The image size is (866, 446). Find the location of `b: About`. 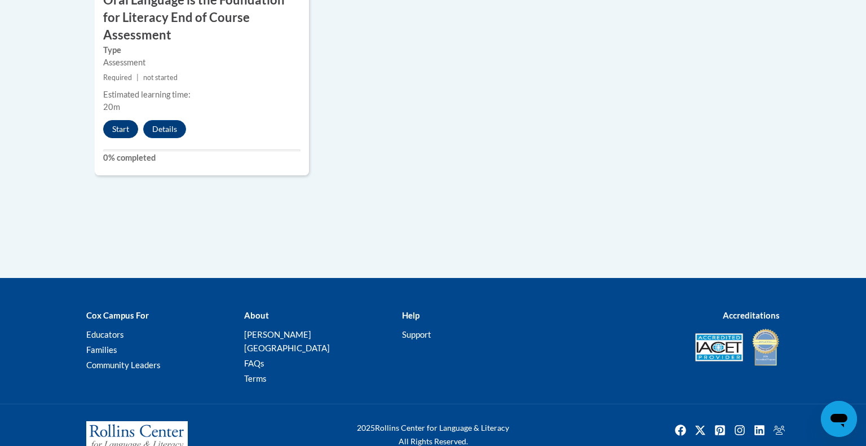

b: About is located at coordinates (256, 315).